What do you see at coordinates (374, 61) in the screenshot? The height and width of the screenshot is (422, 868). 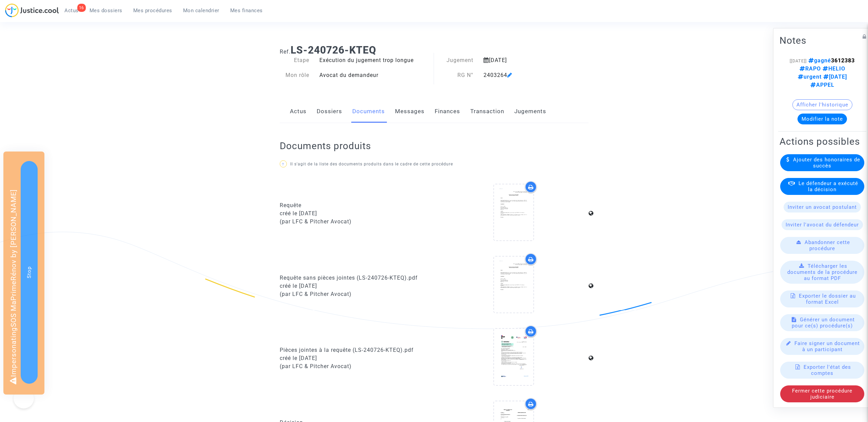 I see `div: Exécution du jugement trop longue` at bounding box center [374, 61].